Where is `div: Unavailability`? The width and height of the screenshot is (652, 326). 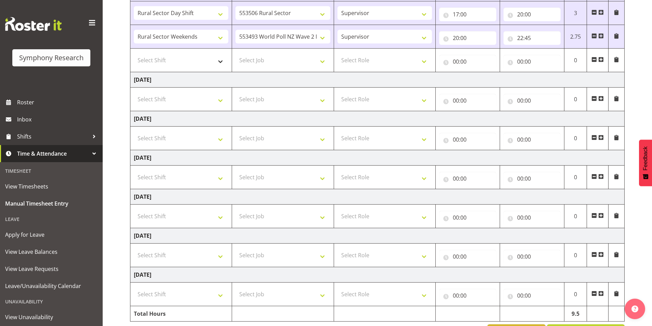
div: Unavailability is located at coordinates (51, 301).